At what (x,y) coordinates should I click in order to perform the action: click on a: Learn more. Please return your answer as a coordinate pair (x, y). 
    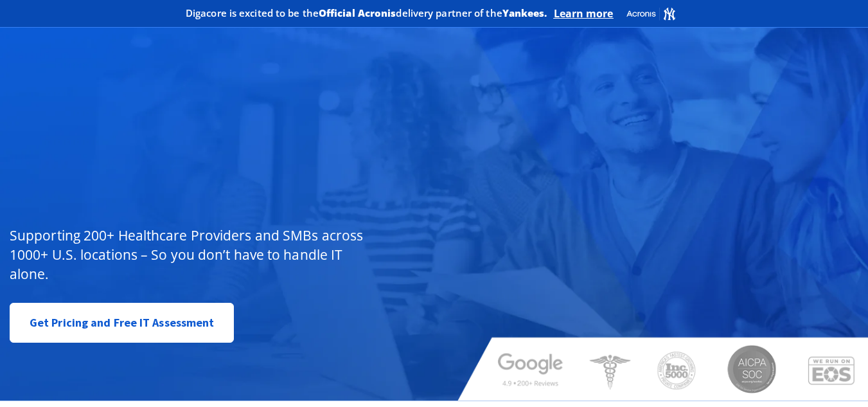
    Looking at the image, I should click on (583, 14).